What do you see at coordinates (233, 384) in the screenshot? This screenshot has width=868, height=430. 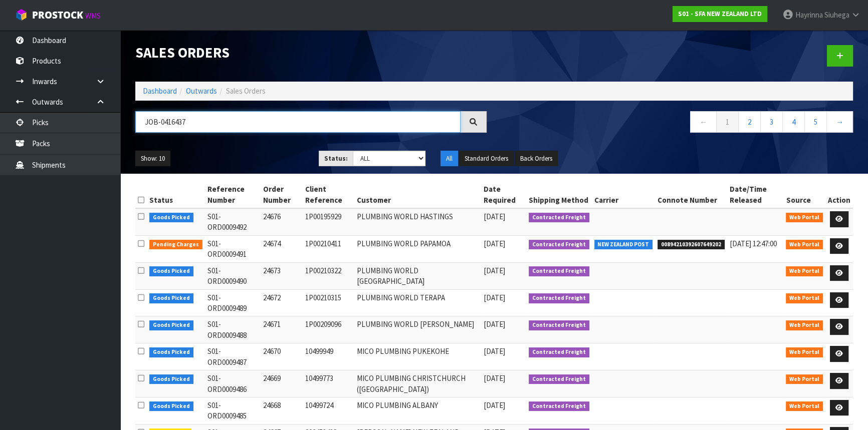 I see `td: S01-ORD0009486` at bounding box center [233, 384].